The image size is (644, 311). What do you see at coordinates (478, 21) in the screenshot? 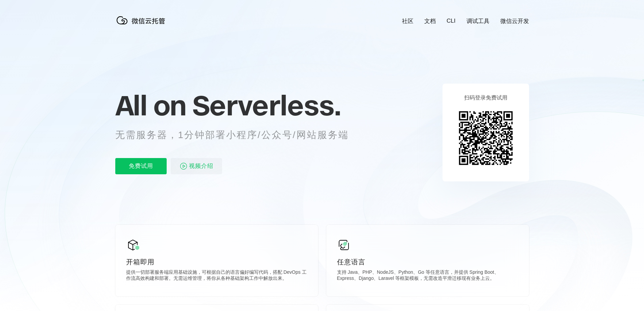
I see `a: 调试工具` at bounding box center [478, 21].